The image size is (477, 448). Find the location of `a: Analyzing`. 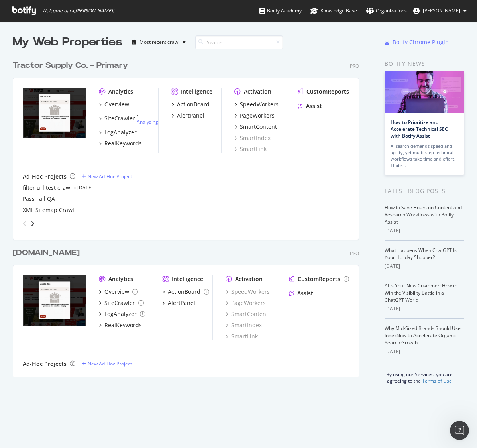

a: Analyzing is located at coordinates (148, 122).